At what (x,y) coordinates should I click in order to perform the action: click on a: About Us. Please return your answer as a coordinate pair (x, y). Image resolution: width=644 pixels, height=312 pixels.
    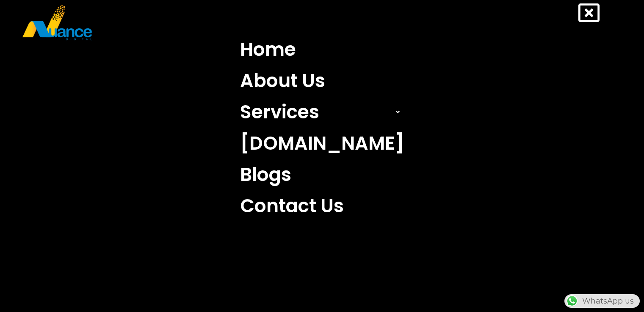
    Looking at the image, I should click on (322, 81).